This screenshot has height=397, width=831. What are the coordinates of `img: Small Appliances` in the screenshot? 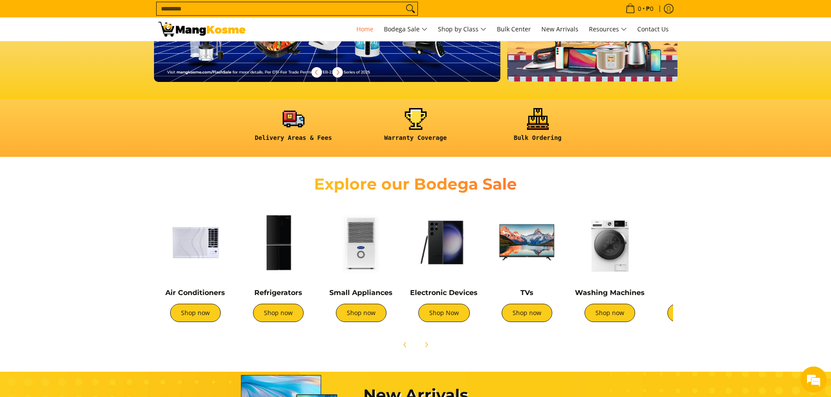 It's located at (361, 243).